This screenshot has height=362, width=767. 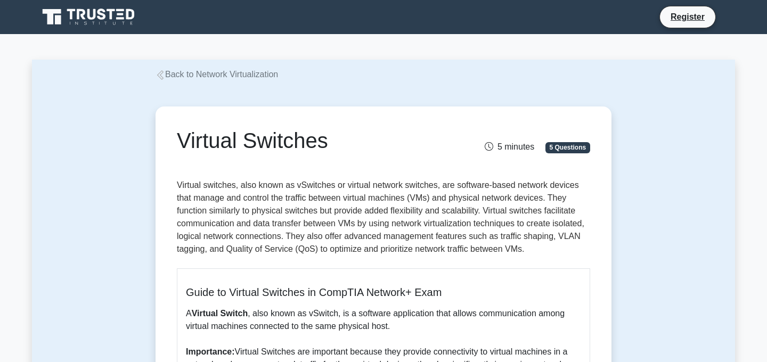 What do you see at coordinates (312, 141) in the screenshot?
I see `h1: Virtual Switches` at bounding box center [312, 141].